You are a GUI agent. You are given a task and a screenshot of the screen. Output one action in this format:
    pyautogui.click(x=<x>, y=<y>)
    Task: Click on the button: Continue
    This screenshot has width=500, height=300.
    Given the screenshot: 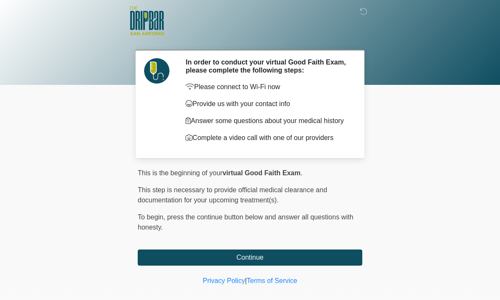 What is the action you would take?
    pyautogui.click(x=250, y=257)
    